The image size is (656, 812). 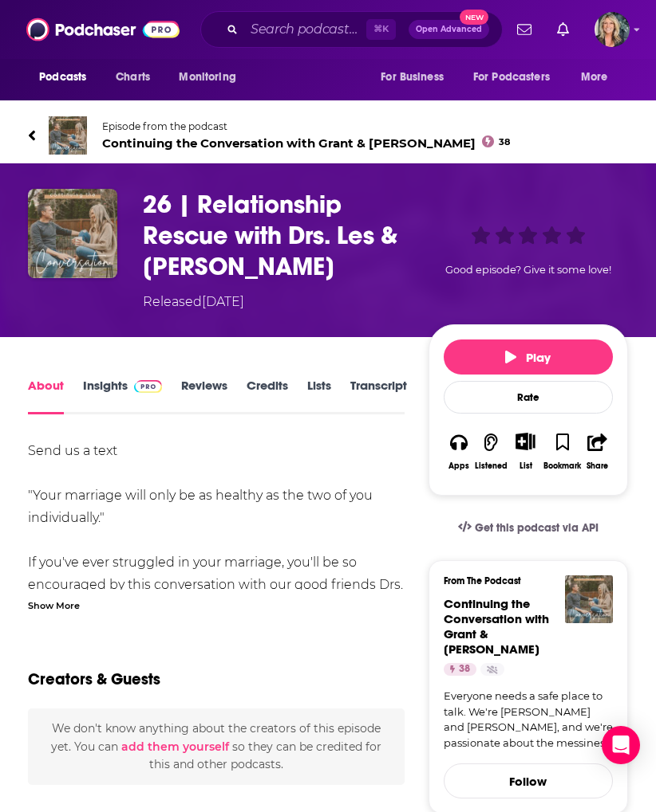 I want to click on img: Podchaser Pro, so click(x=147, y=387).